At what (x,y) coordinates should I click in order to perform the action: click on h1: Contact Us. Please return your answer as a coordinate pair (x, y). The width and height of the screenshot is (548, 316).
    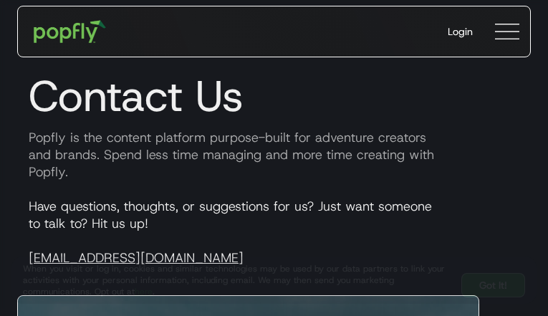
    Looking at the image, I should click on (274, 96).